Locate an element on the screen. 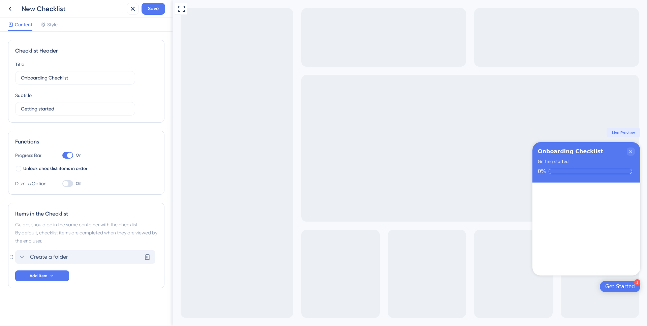 The image size is (647, 326). span: Off is located at coordinates (79, 184).